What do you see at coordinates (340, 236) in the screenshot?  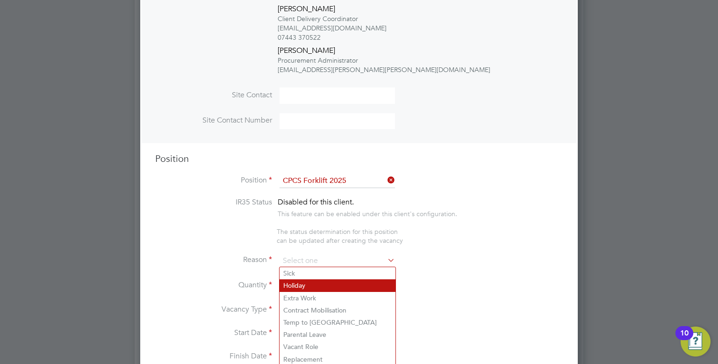 I see `span: The status determination for this position can be updated after creating the vacancy` at bounding box center [340, 236].